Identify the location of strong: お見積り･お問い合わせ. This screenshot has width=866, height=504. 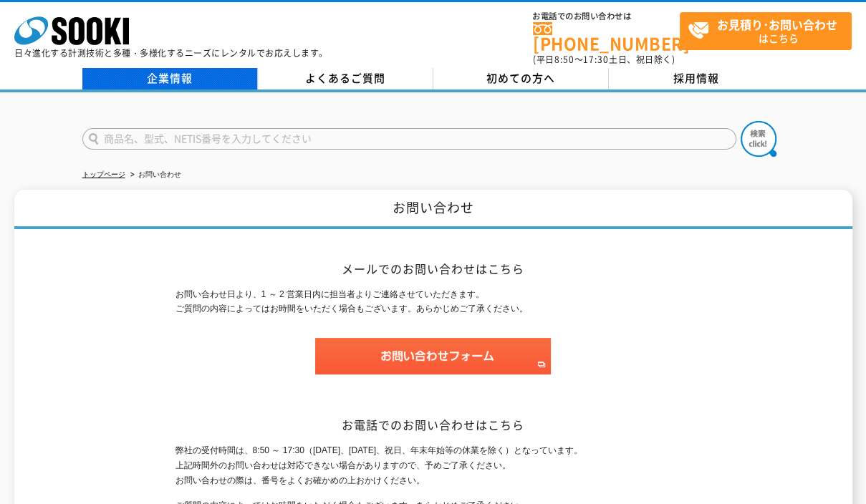
(778, 25).